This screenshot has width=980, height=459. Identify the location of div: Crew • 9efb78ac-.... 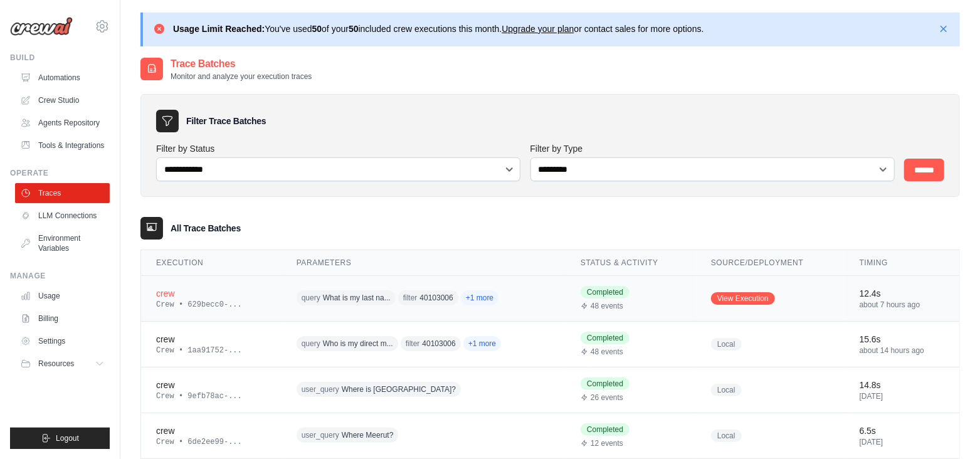
(211, 396).